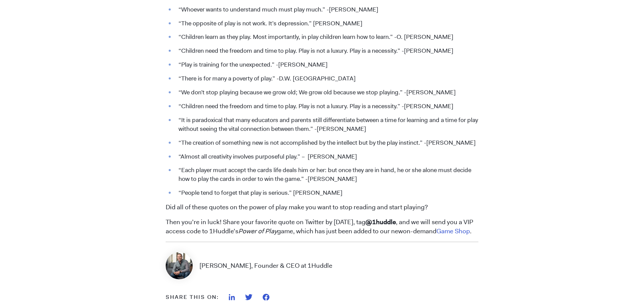  Describe the element at coordinates (258, 231) in the screenshot. I see `em: Power of Play` at that location.